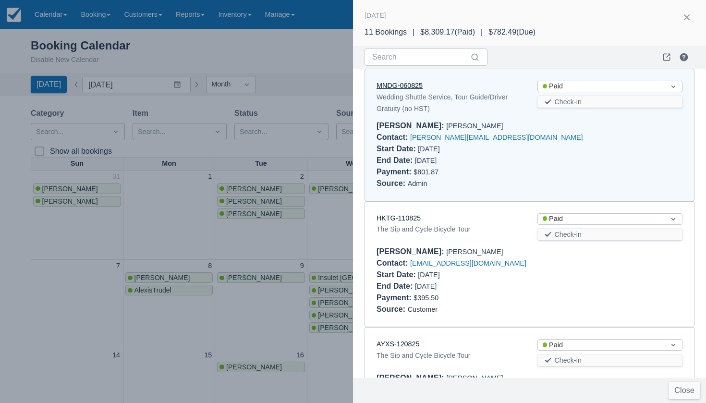  I want to click on div: Admin, so click(529, 183).